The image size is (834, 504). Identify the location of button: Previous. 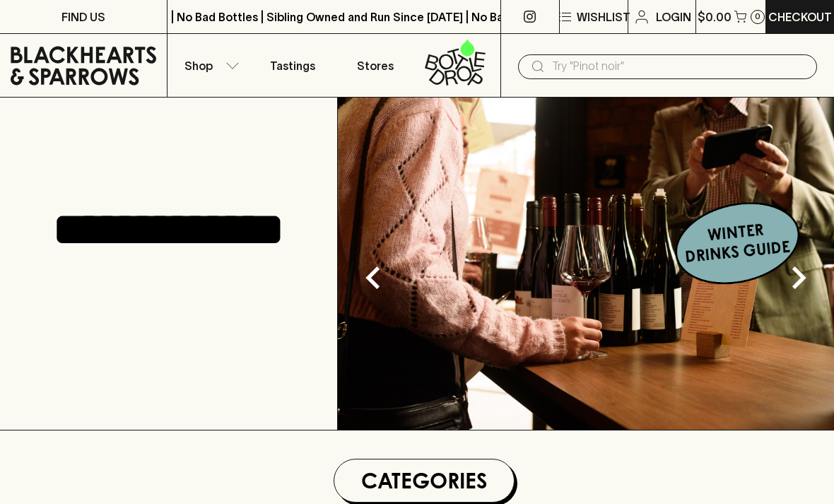
(373, 278).